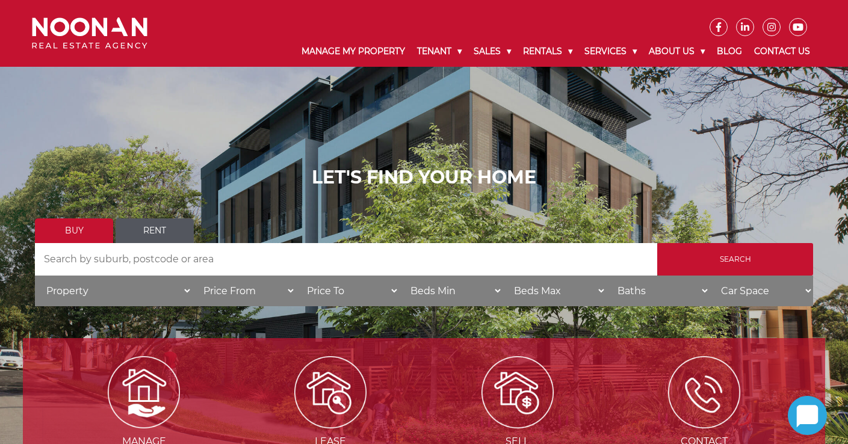  I want to click on input: Search by suburb, postcode or area, so click(346, 259).